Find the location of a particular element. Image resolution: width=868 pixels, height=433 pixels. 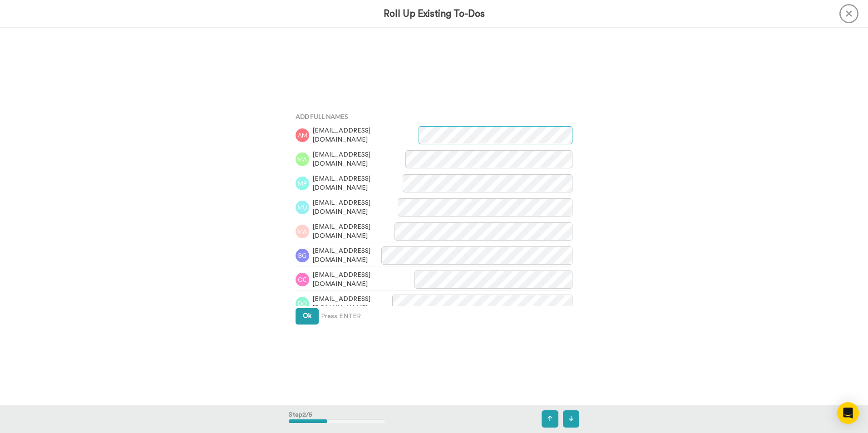

span: Press ENTER is located at coordinates (341, 316).